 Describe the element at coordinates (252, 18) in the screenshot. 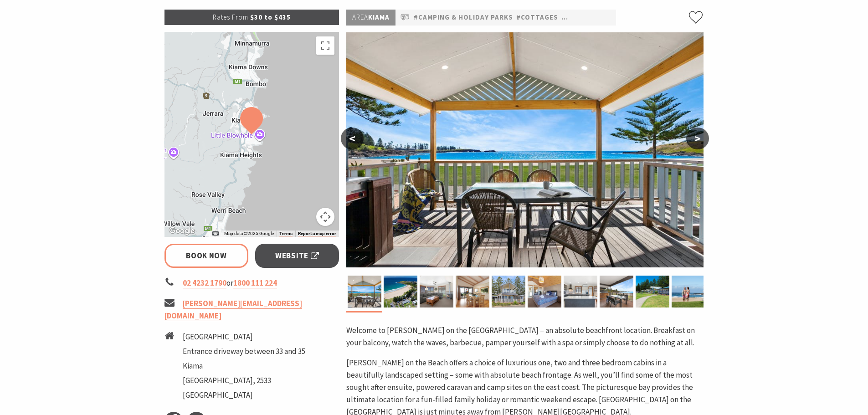

I see `p: $30 to $435` at that location.